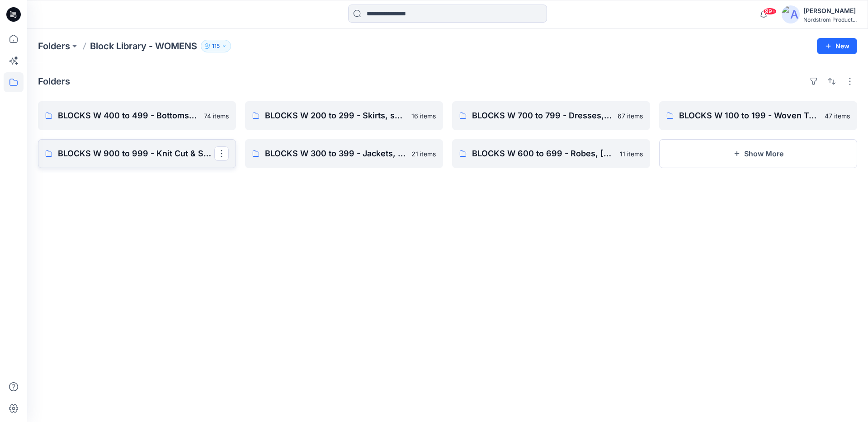  What do you see at coordinates (335, 154) in the screenshot?
I see `p: BLOCKS W 300 to 399 - Jackets, Blazers, Outerwear, Sportscoat, Vest` at bounding box center [335, 154].